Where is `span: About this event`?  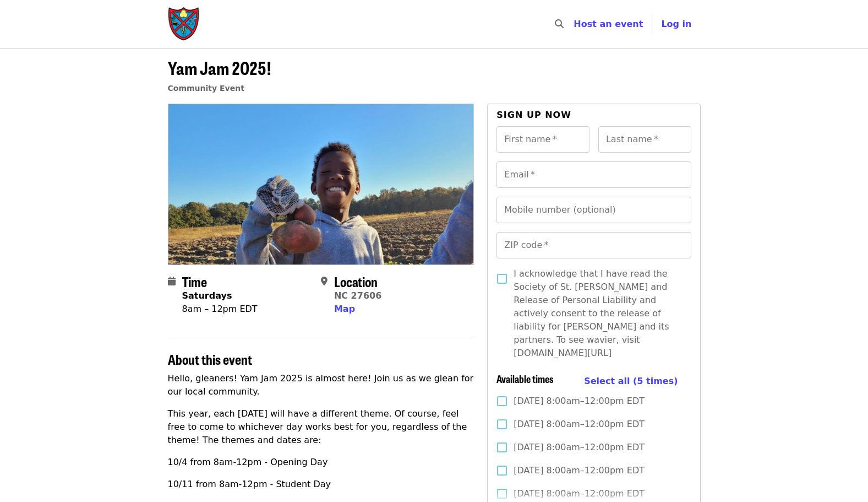 span: About this event is located at coordinates (210, 359).